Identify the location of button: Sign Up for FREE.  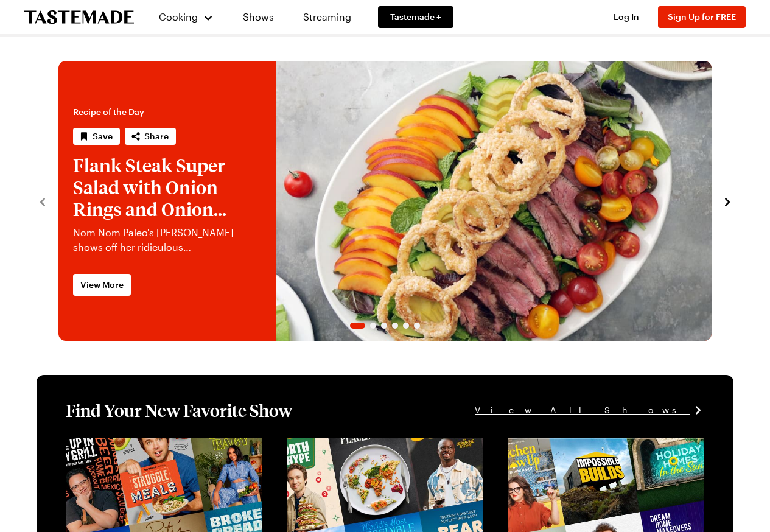
(702, 17).